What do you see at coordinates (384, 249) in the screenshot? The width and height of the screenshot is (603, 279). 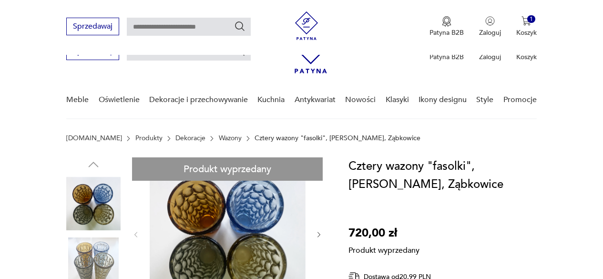 I see `p: Produkt wyprzedany` at bounding box center [384, 249].